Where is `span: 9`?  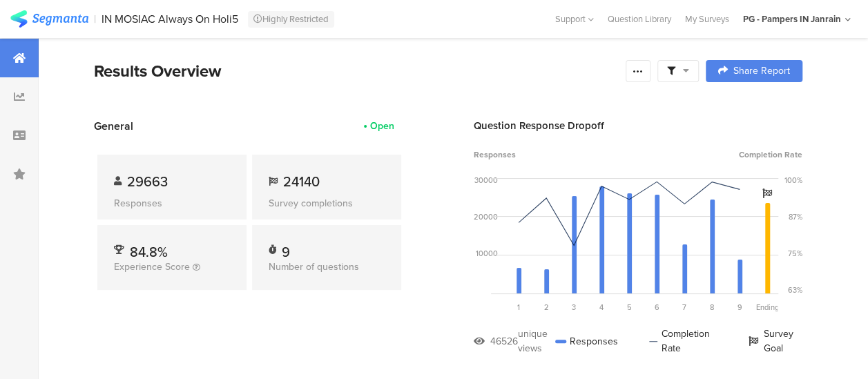
span: 9 is located at coordinates (740, 307).